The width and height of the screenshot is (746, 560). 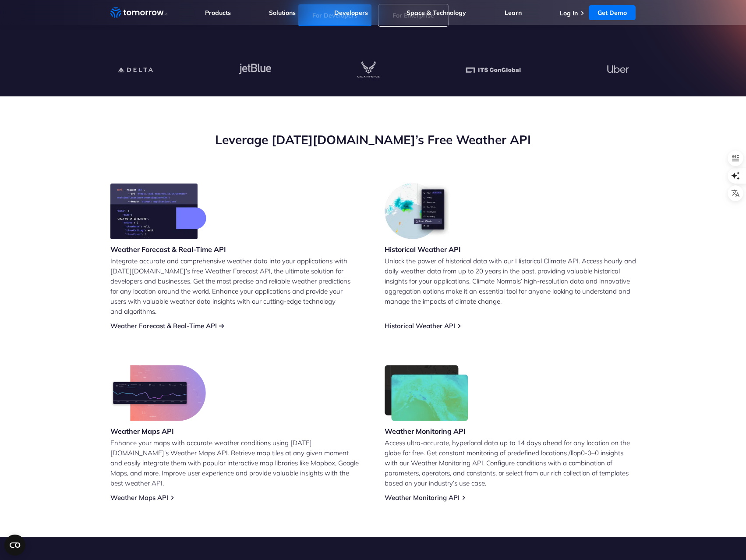 What do you see at coordinates (513, 13) in the screenshot?
I see `a: Learn` at bounding box center [513, 13].